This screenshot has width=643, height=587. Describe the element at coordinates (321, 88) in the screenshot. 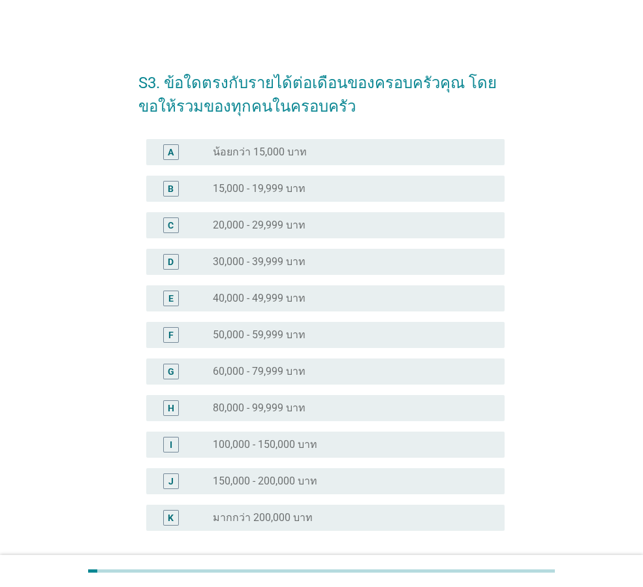

I see `h2: S3. ข้อใดตรงกับรายได้ต่อเดือนของครอบครัวคุณ โดยขอให้รวมของทุกคนในครอบครัว` at that location.